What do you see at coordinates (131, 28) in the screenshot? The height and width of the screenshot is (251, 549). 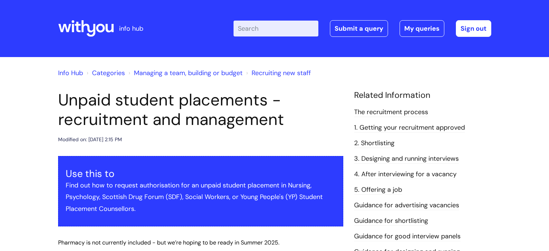 I see `p: info hub` at bounding box center [131, 28].